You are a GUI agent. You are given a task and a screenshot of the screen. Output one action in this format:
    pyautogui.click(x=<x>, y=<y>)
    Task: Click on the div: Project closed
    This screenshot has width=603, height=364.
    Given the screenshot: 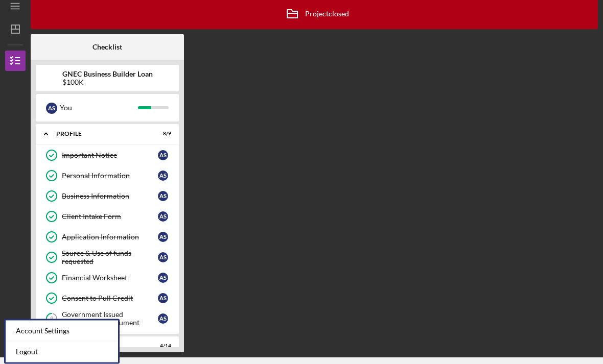 What is the action you would take?
    pyautogui.click(x=314, y=14)
    